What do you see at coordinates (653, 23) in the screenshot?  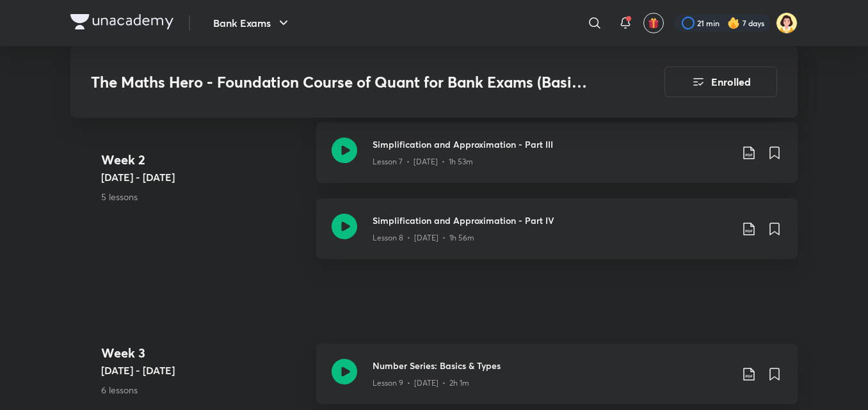 I see `img: avatar` at bounding box center [653, 23].